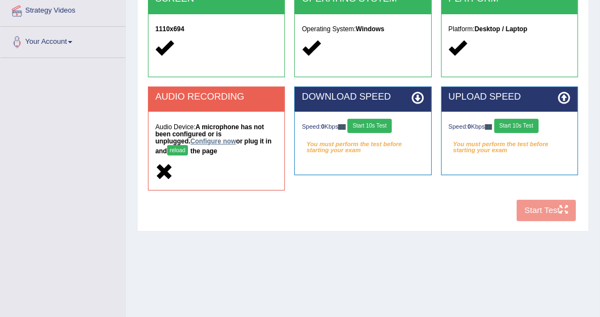 This screenshot has height=317, width=600. I want to click on h5: Platform:, so click(509, 29).